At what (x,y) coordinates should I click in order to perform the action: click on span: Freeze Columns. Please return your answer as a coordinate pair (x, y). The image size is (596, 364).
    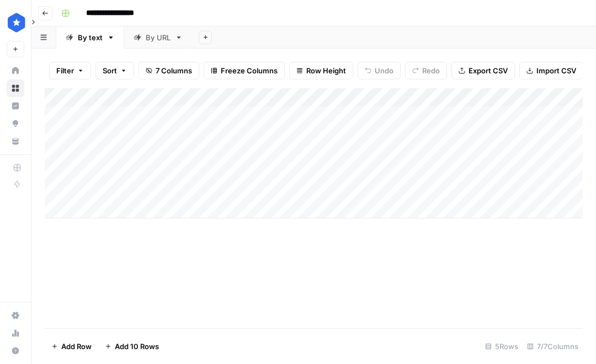
    Looking at the image, I should click on (248, 71).